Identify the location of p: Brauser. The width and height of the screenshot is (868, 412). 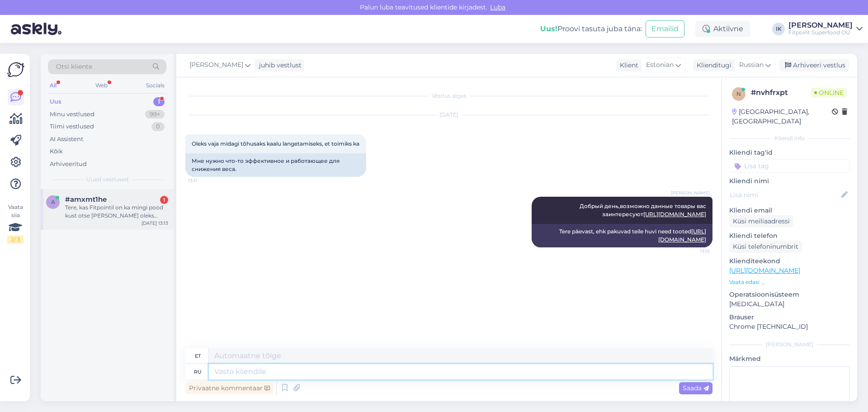
(789, 317).